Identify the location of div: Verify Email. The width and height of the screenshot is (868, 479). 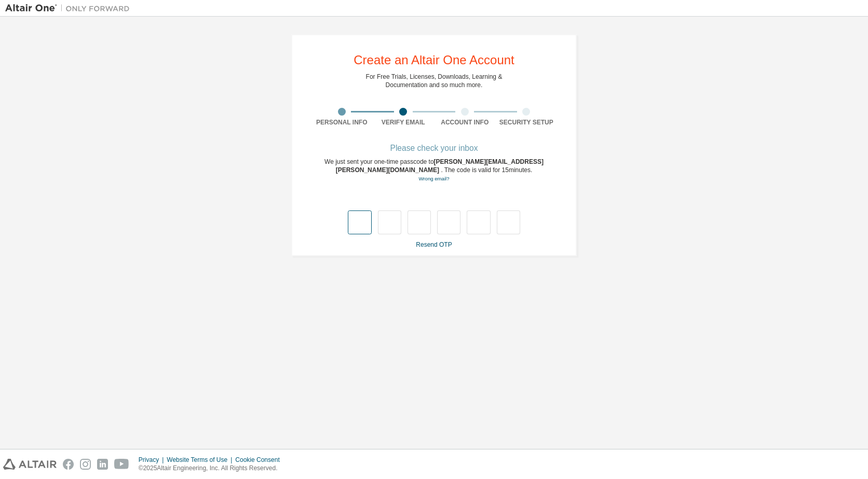
(404, 122).